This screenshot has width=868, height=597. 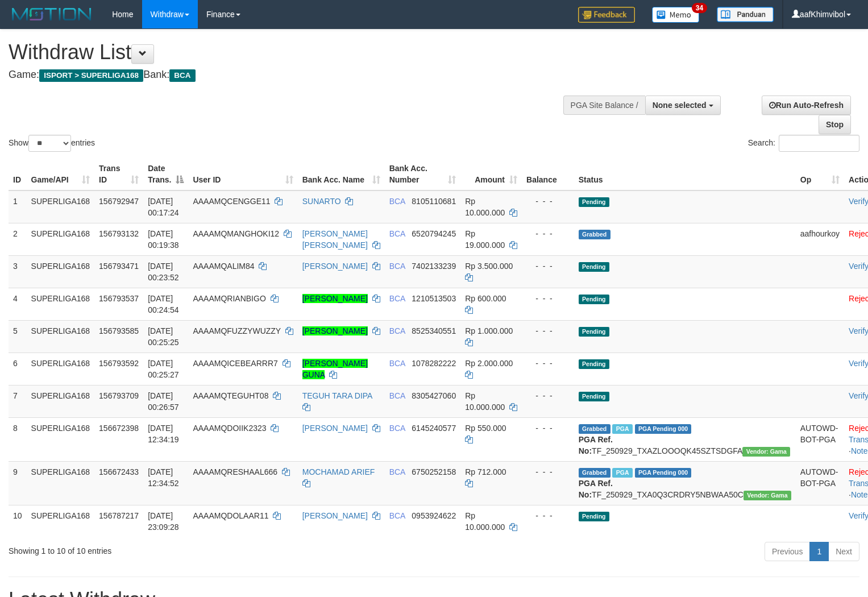 What do you see at coordinates (663, 472) in the screenshot?
I see `span: PGA Pending` at bounding box center [663, 472].